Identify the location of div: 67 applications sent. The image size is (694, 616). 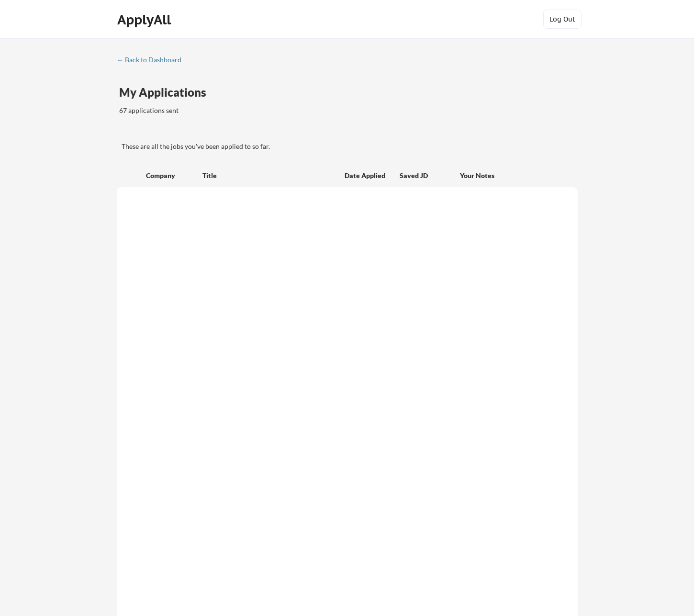
(212, 111).